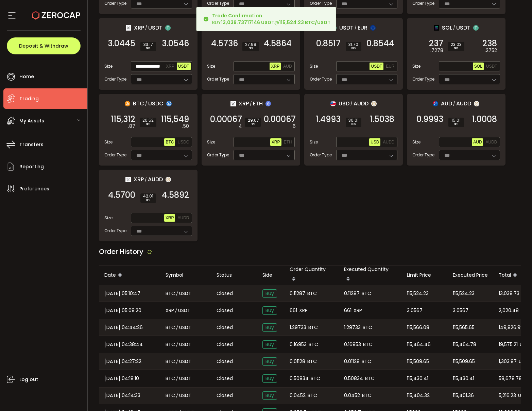 This screenshot has height=411, width=532. I want to click on button: USDC, so click(183, 142).